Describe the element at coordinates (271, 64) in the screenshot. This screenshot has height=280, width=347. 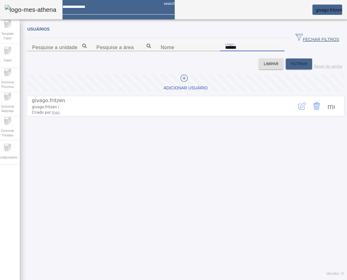
I see `button: LIMPAR` at that location.